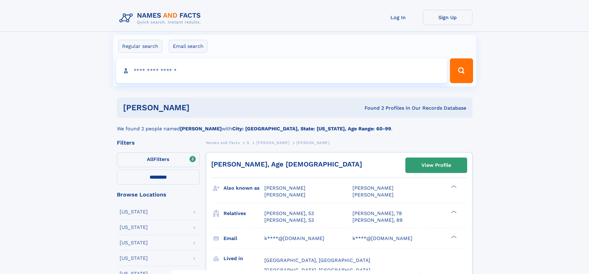 This screenshot has height=274, width=589. What do you see at coordinates (436, 165) in the screenshot?
I see `a: View Profile` at bounding box center [436, 165].